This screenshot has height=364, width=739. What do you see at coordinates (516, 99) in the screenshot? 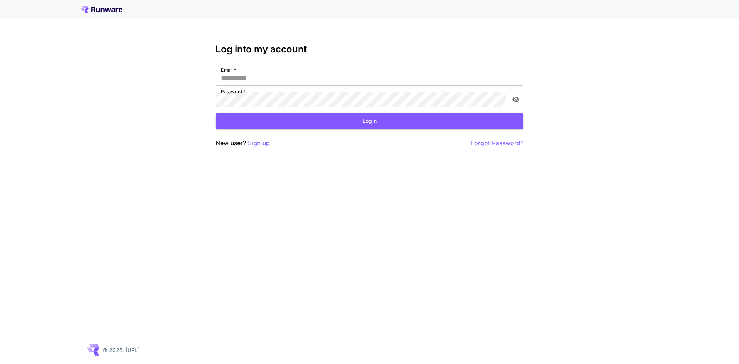
I see `button: toggle password visibility` at bounding box center [516, 99].